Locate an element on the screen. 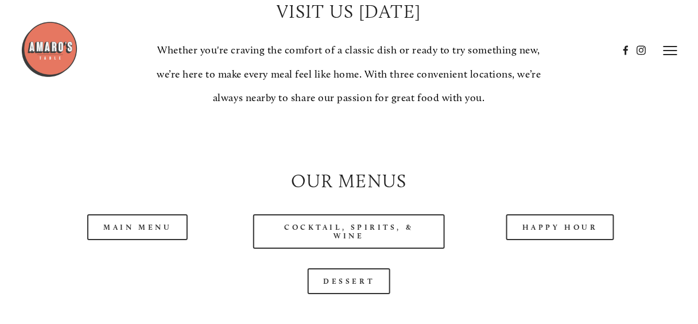 Image resolution: width=698 pixels, height=324 pixels. h2: Our Menus is located at coordinates (349, 181).